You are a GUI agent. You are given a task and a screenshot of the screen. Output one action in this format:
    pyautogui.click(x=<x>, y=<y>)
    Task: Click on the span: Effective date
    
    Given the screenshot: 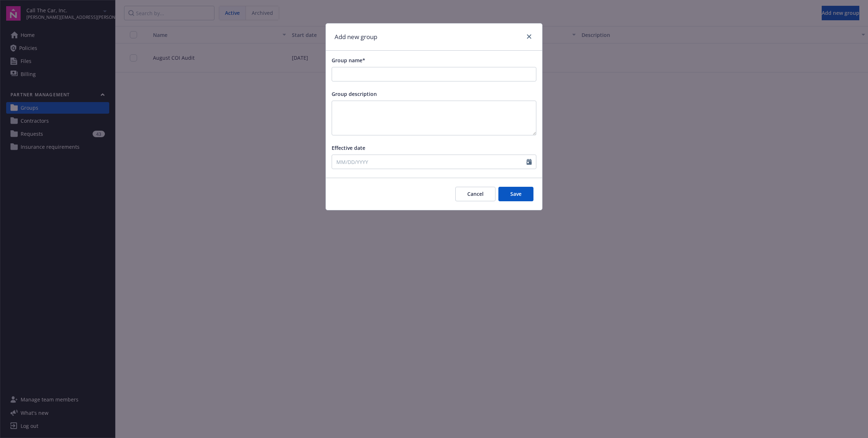 What is the action you would take?
    pyautogui.click(x=348, y=147)
    